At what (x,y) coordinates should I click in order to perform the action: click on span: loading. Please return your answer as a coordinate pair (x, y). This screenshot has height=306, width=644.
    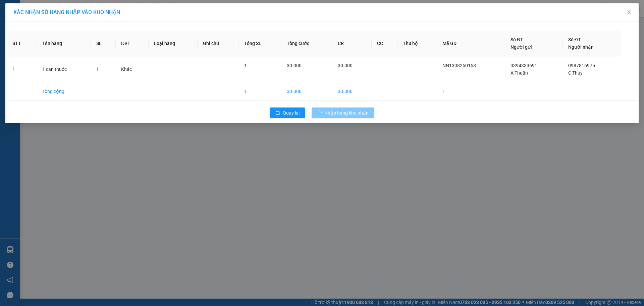
    Looking at the image, I should click on (321, 113).